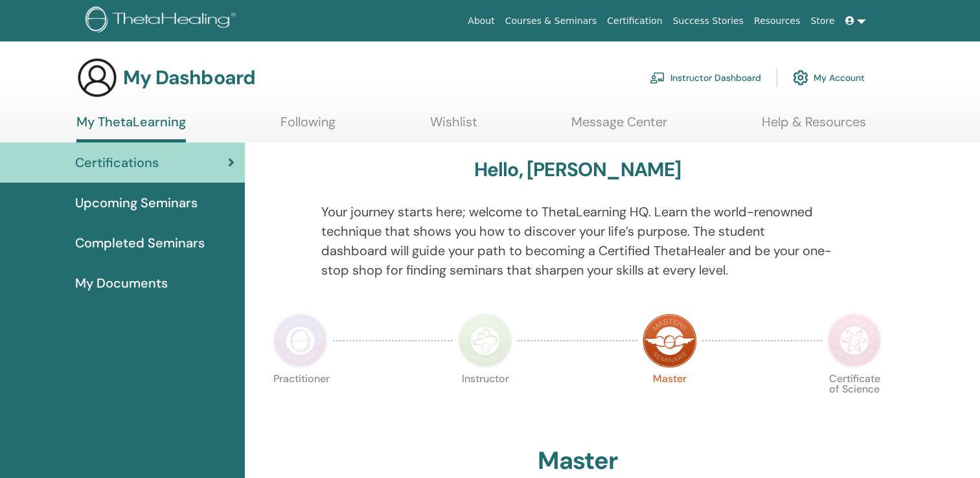  Describe the element at coordinates (480, 21) in the screenshot. I see `a: About` at that location.